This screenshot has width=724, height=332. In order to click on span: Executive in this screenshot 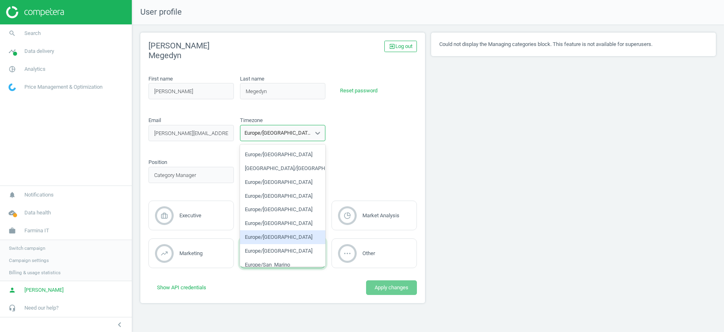, I will do `click(190, 215)`.